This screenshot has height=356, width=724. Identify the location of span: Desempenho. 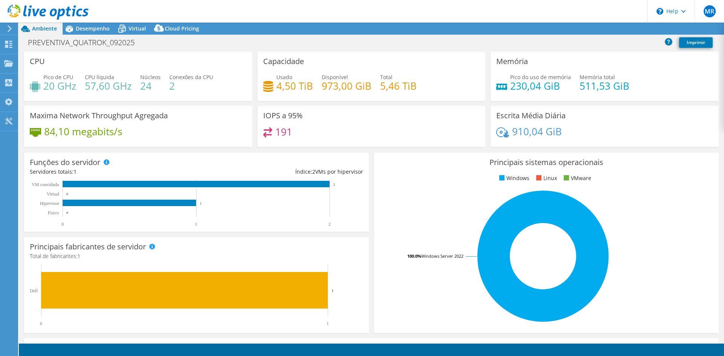
(93, 28).